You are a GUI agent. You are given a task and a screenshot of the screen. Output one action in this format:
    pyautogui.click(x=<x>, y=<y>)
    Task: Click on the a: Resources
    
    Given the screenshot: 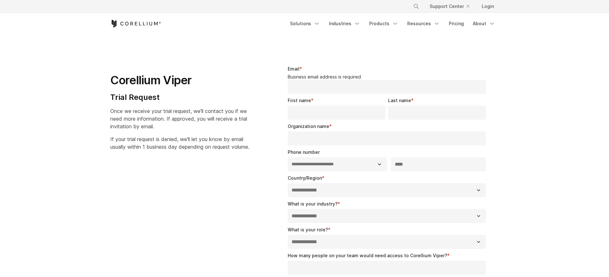 What is the action you would take?
    pyautogui.click(x=423, y=24)
    